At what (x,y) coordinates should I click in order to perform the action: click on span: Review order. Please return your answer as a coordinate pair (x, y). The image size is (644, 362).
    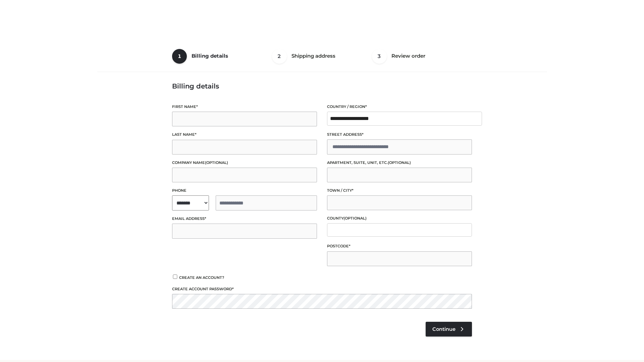
    Looking at the image, I should click on (408, 55).